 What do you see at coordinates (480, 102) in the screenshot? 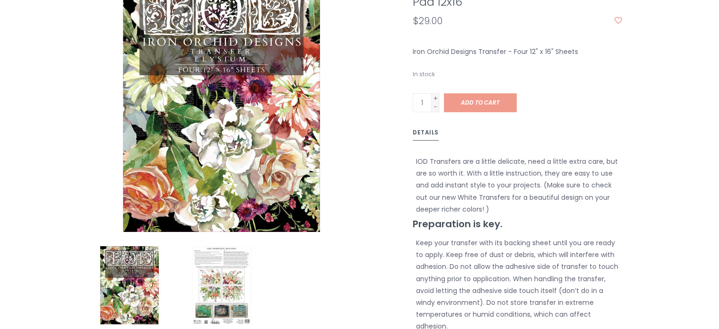
I see `span: Add to cart` at bounding box center [480, 102].